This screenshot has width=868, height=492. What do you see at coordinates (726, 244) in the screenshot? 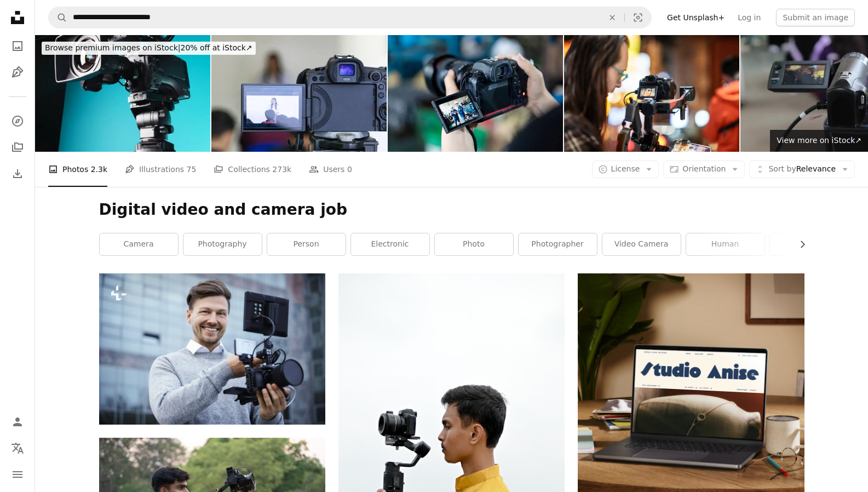
I see `a: human` at bounding box center [726, 244].